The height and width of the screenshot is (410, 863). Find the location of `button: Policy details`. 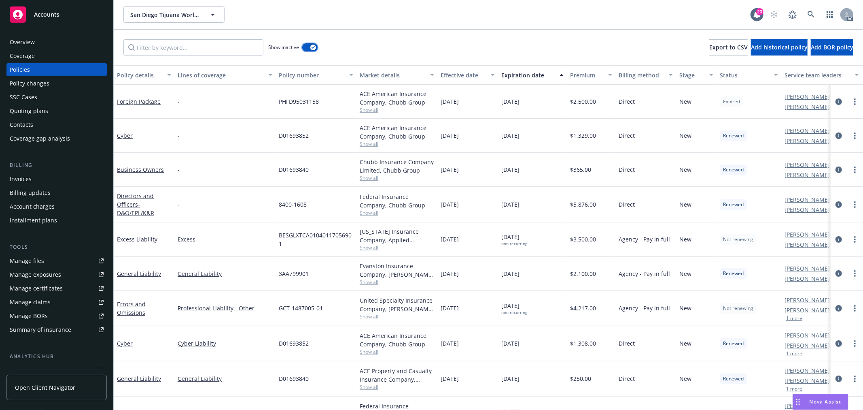

button: Policy details is located at coordinates (144, 75).